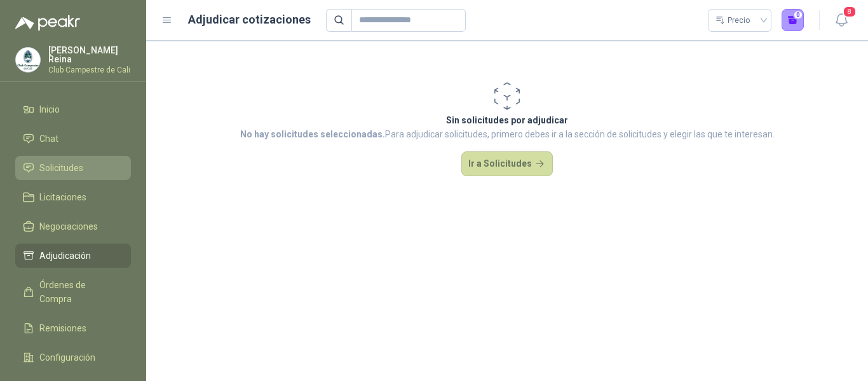 The image size is (868, 381). What do you see at coordinates (49, 139) in the screenshot?
I see `span: Chat` at bounding box center [49, 139].